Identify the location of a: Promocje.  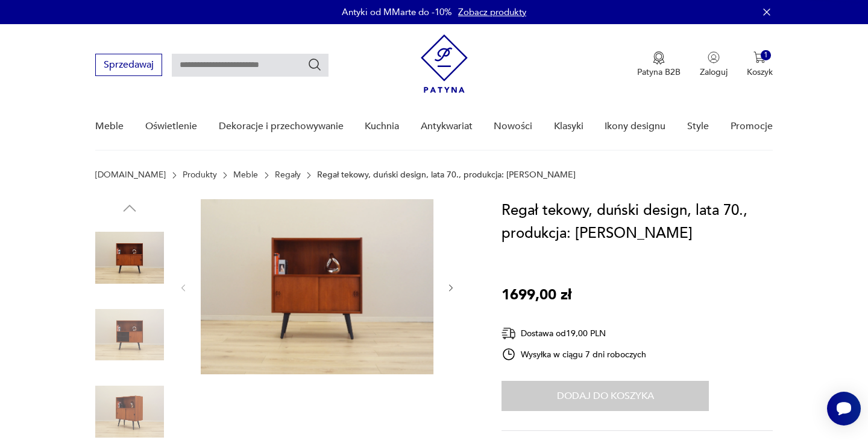
(752, 126).